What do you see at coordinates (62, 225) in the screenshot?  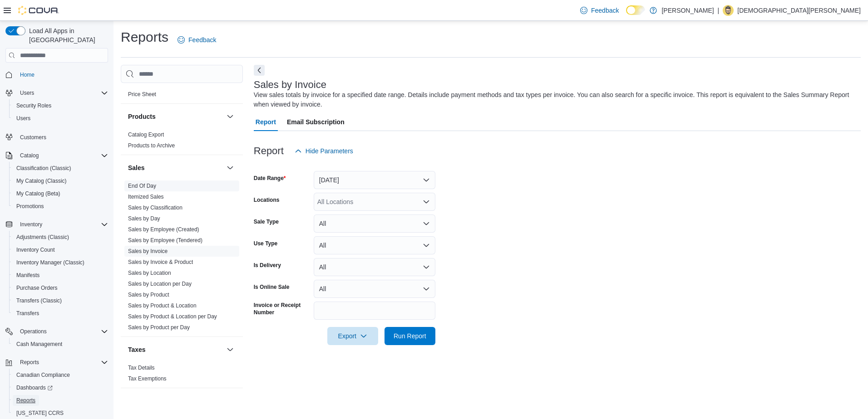 I see `span: Inventory` at bounding box center [62, 225].